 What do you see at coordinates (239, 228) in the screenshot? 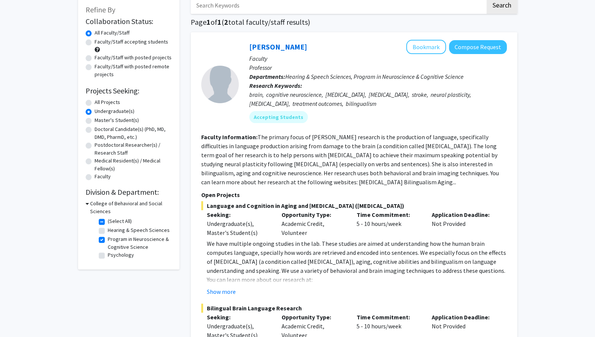
I see `div: Undergraduate(s), Master's Student(s)` at bounding box center [239, 228].